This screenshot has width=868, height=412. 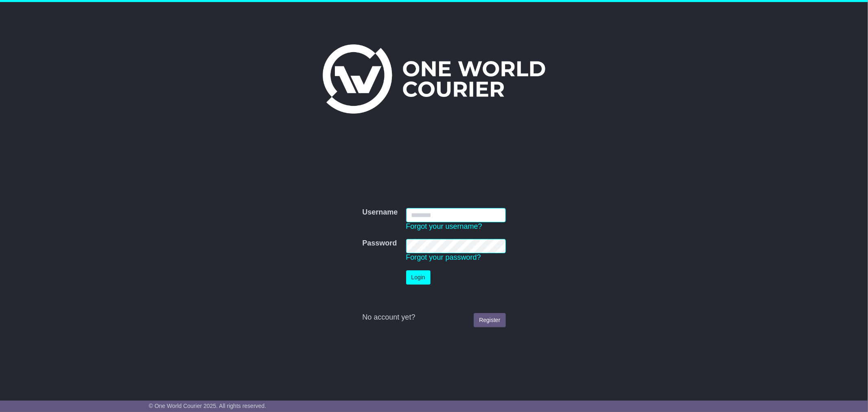 What do you see at coordinates (443, 258) in the screenshot?
I see `a: Forgot your password?` at bounding box center [443, 258].